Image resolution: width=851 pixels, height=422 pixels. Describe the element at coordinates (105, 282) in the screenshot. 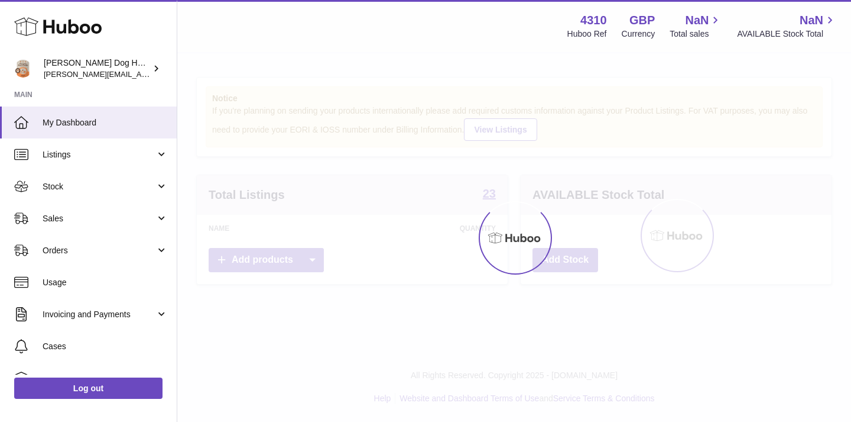

I see `span: Usage` at that location.